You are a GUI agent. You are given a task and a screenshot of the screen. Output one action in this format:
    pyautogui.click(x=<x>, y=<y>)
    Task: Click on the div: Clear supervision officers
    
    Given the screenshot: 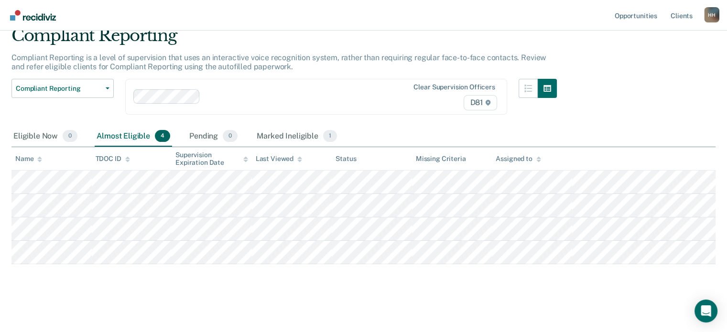 What is the action you would take?
    pyautogui.click(x=454, y=87)
    